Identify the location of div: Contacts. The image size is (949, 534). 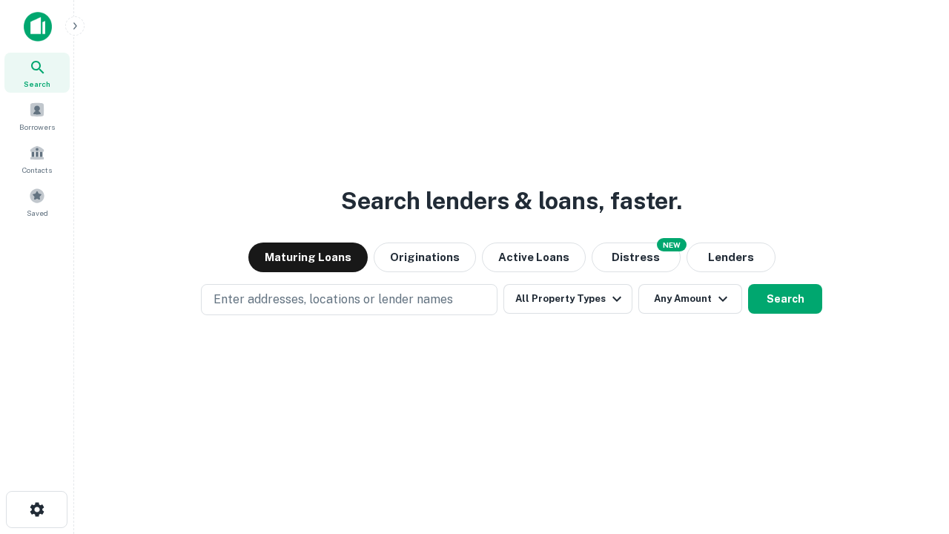
(37, 159).